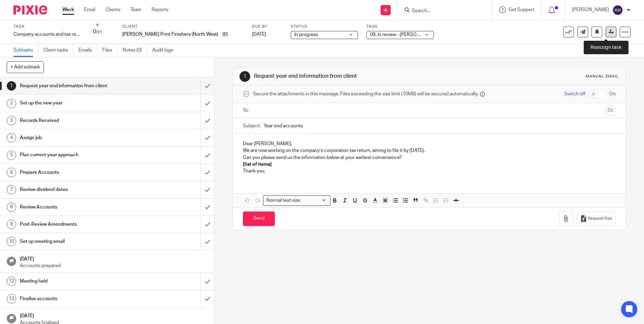  What do you see at coordinates (136, 10) in the screenshot?
I see `a: Team` at bounding box center [136, 10].